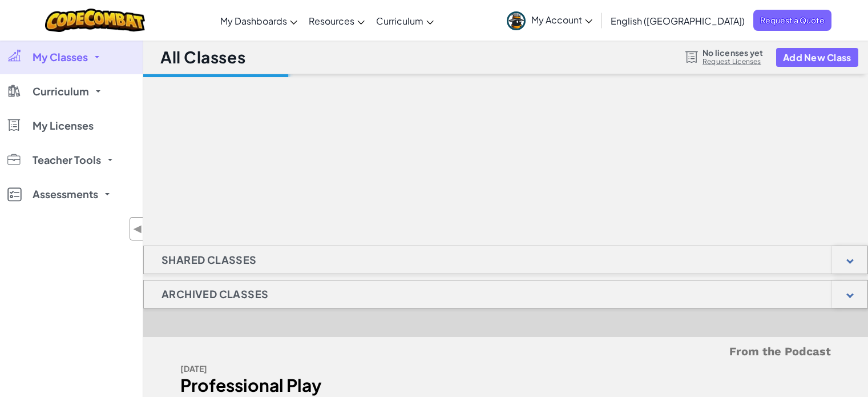  Describe the element at coordinates (63, 126) in the screenshot. I see `span: My Licenses` at that location.